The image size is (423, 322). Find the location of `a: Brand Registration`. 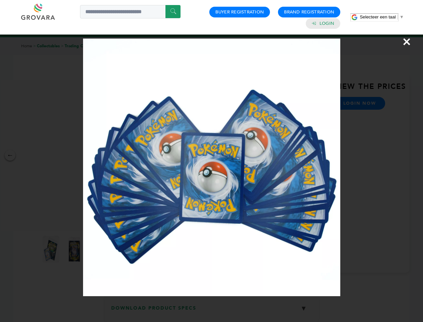

a: Brand Registration is located at coordinates (309, 12).